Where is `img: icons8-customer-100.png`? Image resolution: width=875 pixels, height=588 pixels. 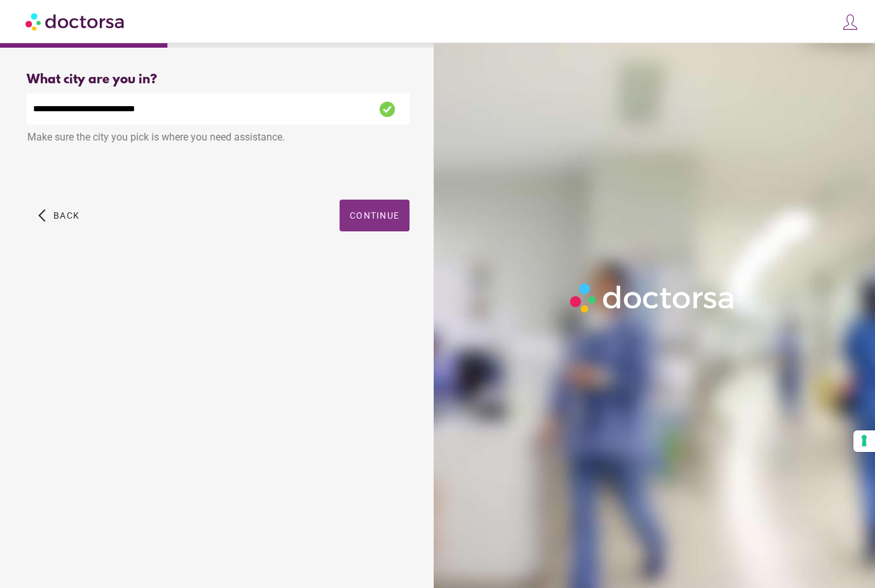 img: icons8-customer-100.png is located at coordinates (851, 22).